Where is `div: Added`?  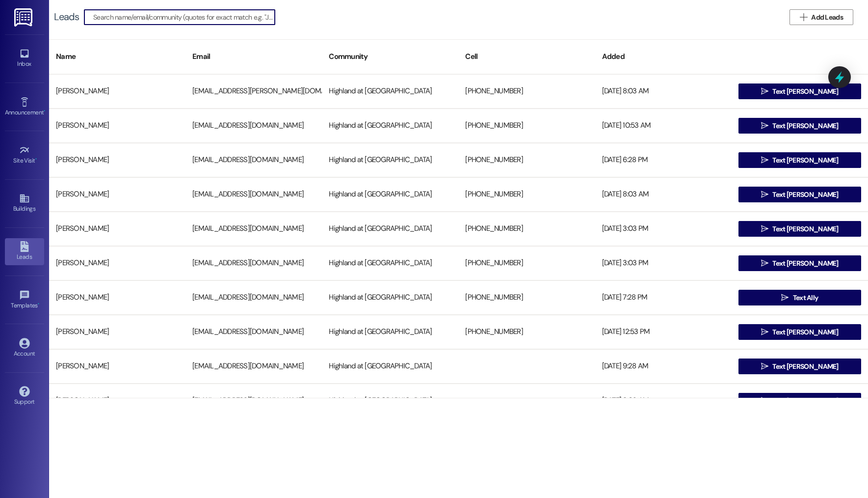 div: Added is located at coordinates (663, 56).